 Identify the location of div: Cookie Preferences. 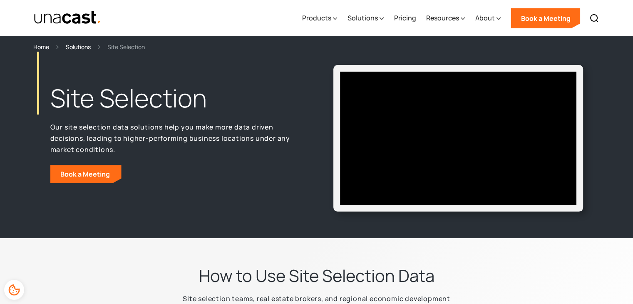
(14, 290).